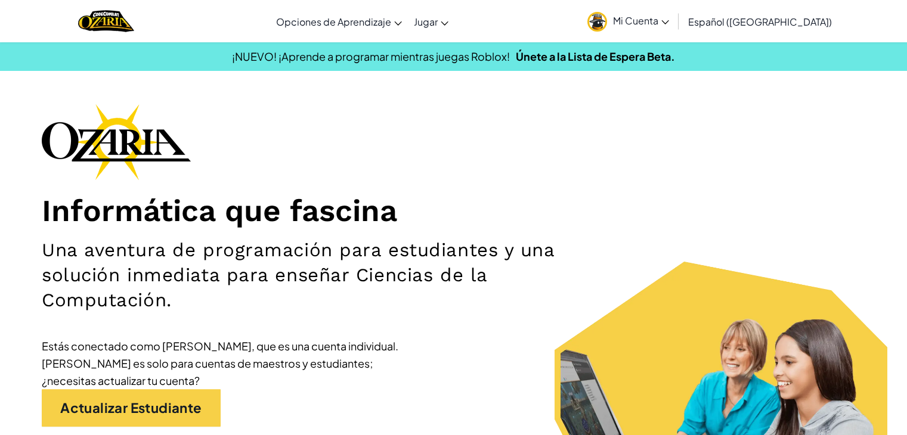 The width and height of the screenshot is (907, 435). Describe the element at coordinates (595, 56) in the screenshot. I see `a: Únete a la Lista de Espera Beta.` at that location.